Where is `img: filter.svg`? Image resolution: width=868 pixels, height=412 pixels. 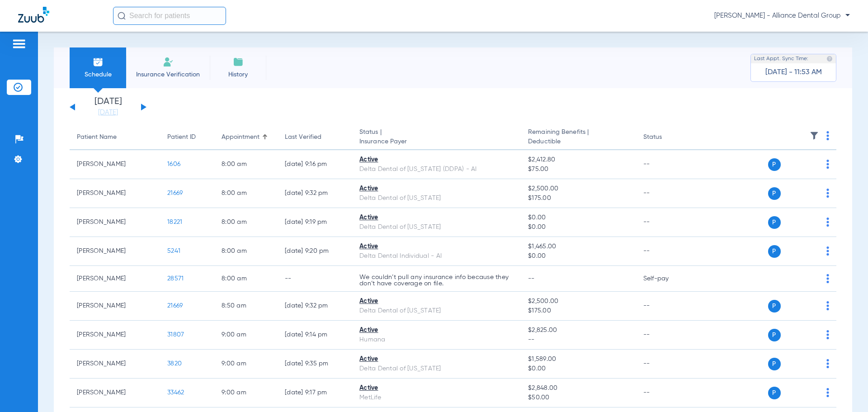 img: filter.svg is located at coordinates (814, 136).